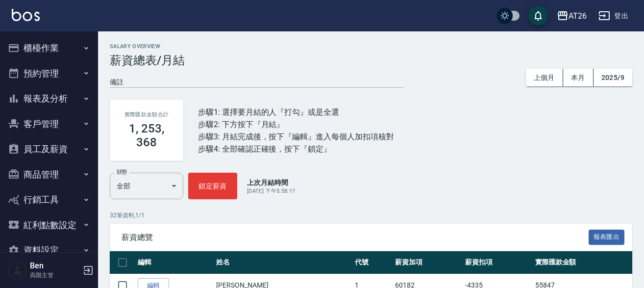 The height and width of the screenshot is (288, 644). I want to click on th: 代號, so click(373, 263).